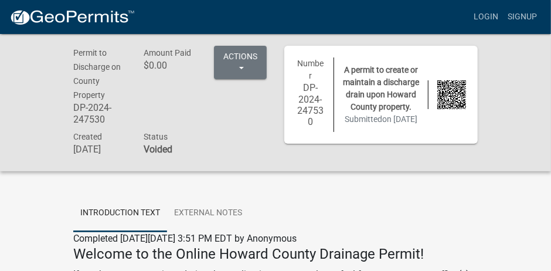 This screenshot has width=551, height=271. Describe the element at coordinates (87, 137) in the screenshot. I see `span: Created` at that location.